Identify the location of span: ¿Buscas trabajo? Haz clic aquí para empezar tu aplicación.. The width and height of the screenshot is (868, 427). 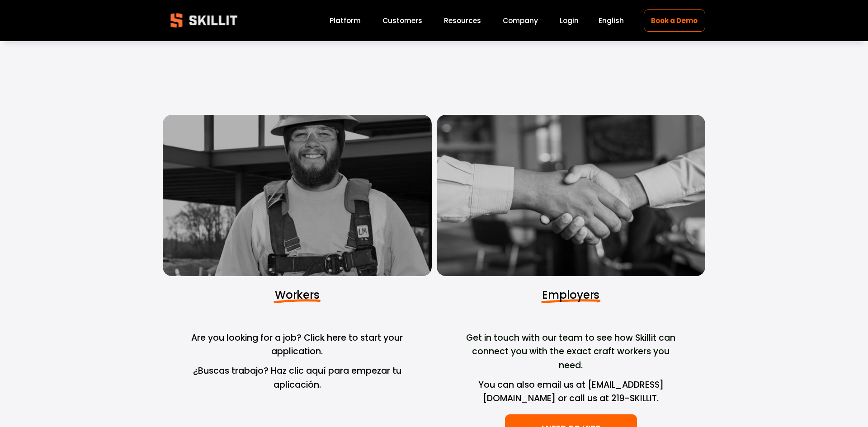
(299, 377).